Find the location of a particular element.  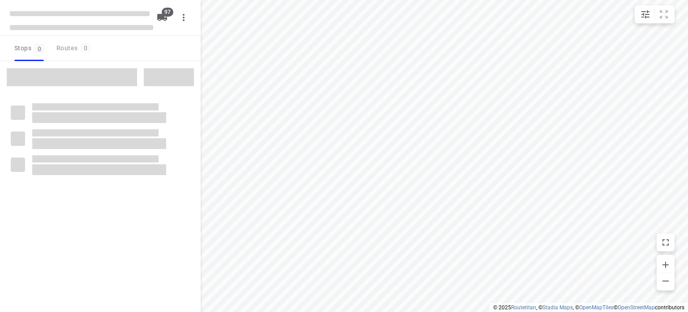

a: OpenMapTiles is located at coordinates (597, 307).